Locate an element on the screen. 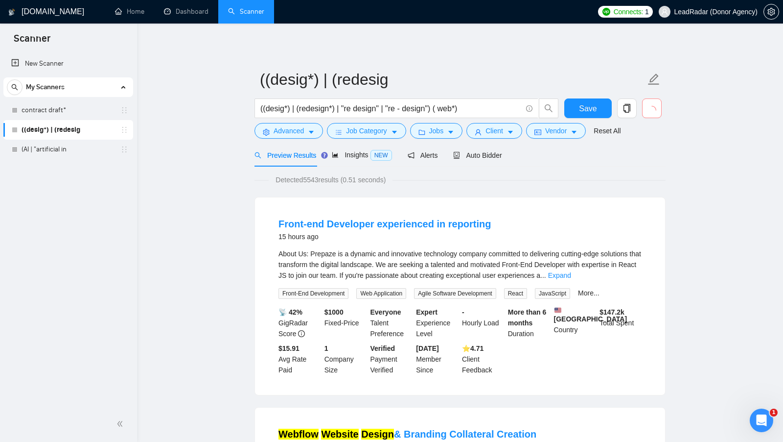 This screenshot has width=783, height=442. a: (AI | "artificial in is located at coordinates (68, 149).